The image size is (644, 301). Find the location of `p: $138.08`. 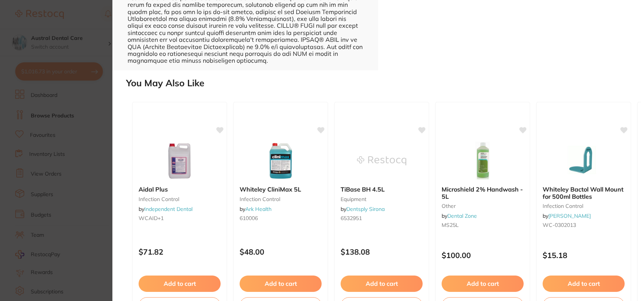

p: $138.08 is located at coordinates (382, 252).